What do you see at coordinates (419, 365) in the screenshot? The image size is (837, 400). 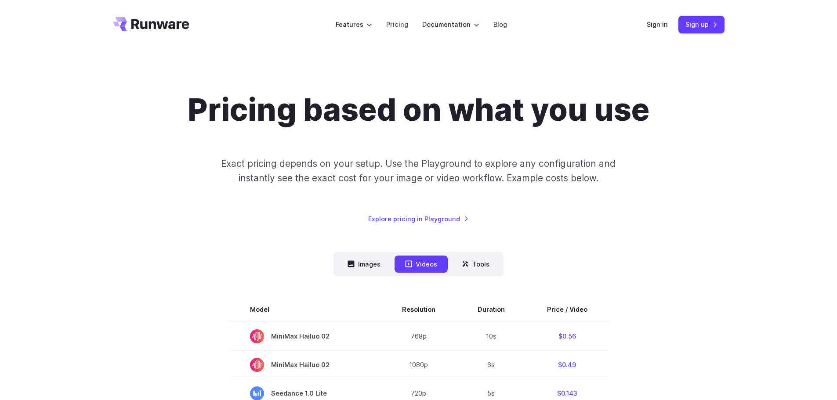 I see `td: 1080p` at bounding box center [419, 365].